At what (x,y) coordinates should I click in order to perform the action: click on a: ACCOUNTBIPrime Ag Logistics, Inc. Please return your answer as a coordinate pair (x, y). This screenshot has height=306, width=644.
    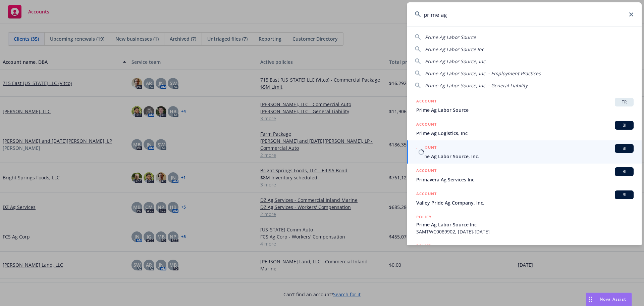
    Looking at the image, I should click on (524, 129).